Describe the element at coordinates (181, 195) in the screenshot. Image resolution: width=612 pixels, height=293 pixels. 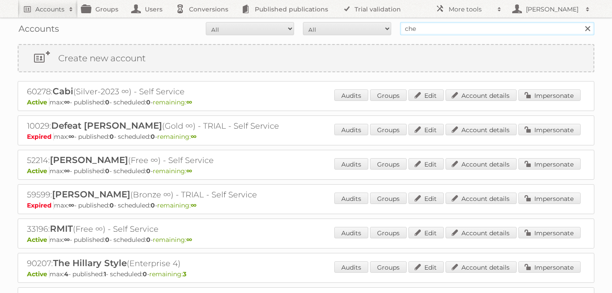
I see `h2: 59599: (Bronze ∞) - TRIAL - Self Service` at that location.